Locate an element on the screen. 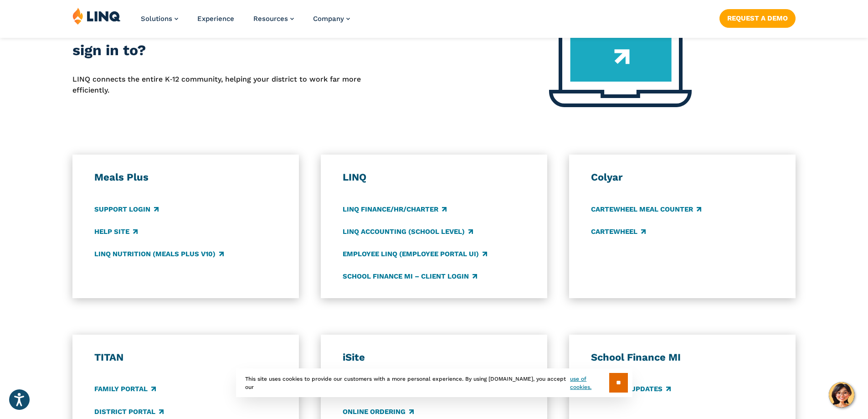 The width and height of the screenshot is (868, 419). h3: School Finance MI is located at coordinates (683, 357).